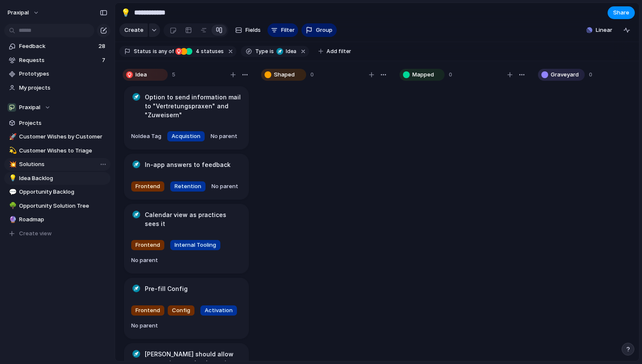  I want to click on span: No Idea Tag, so click(146, 136).